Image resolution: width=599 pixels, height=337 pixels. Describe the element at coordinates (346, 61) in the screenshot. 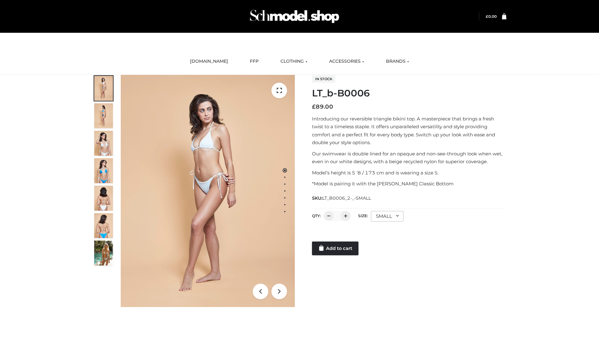

I see `a: ACCESSORIES` at that location.